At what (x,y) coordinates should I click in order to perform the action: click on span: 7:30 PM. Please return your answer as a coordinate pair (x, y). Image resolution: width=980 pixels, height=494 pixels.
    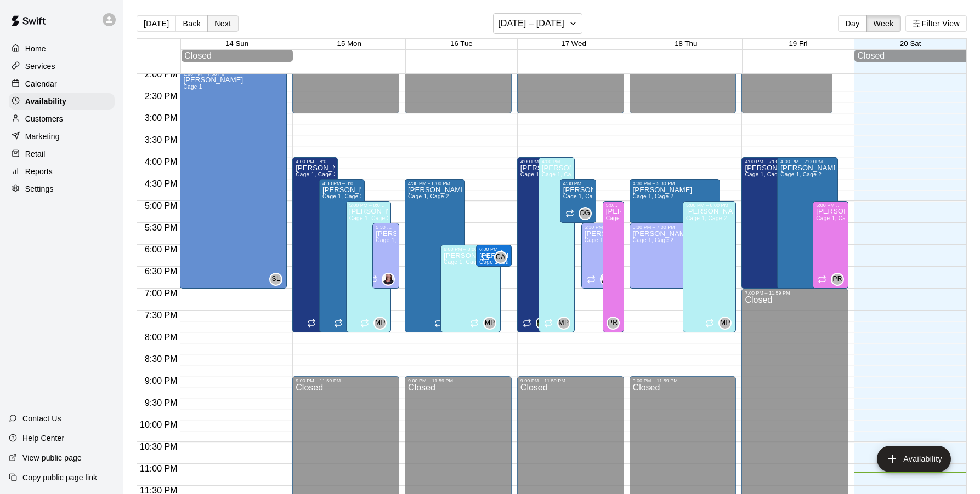
    Looking at the image, I should click on (161, 315).